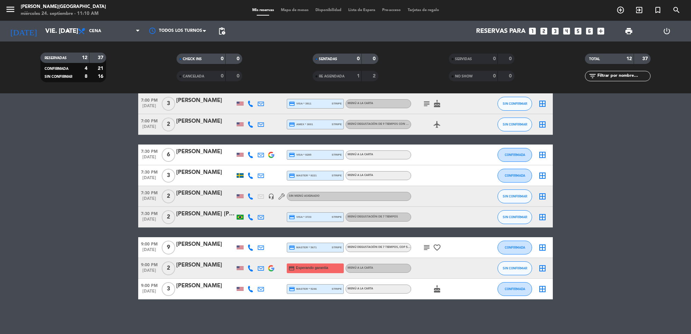  I want to click on span: SENTADAS, so click(328, 59).